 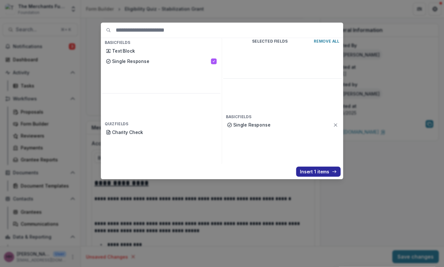 What do you see at coordinates (161, 124) in the screenshot?
I see `h4: Quiz Fields` at bounding box center [161, 124].